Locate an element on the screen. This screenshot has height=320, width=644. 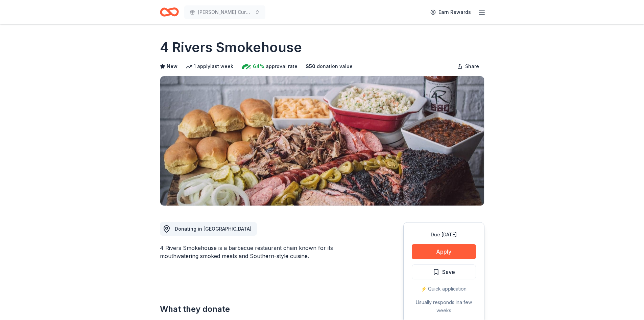
span: 64% is located at coordinates (259, 66).